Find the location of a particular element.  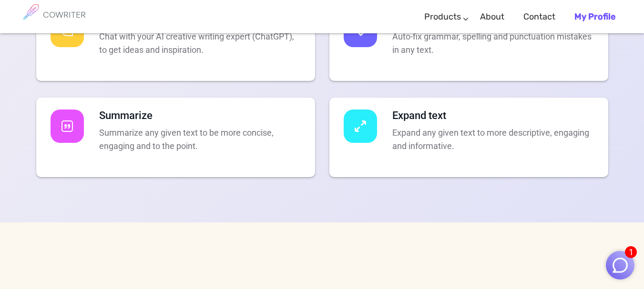

p: Summarize any given text to be more concise, engaging and to the point. is located at coordinates (200, 139).